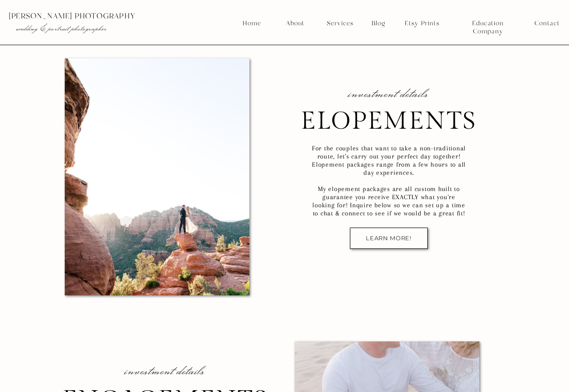  What do you see at coordinates (378, 24) in the screenshot?
I see `nav: Blog` at bounding box center [378, 24].